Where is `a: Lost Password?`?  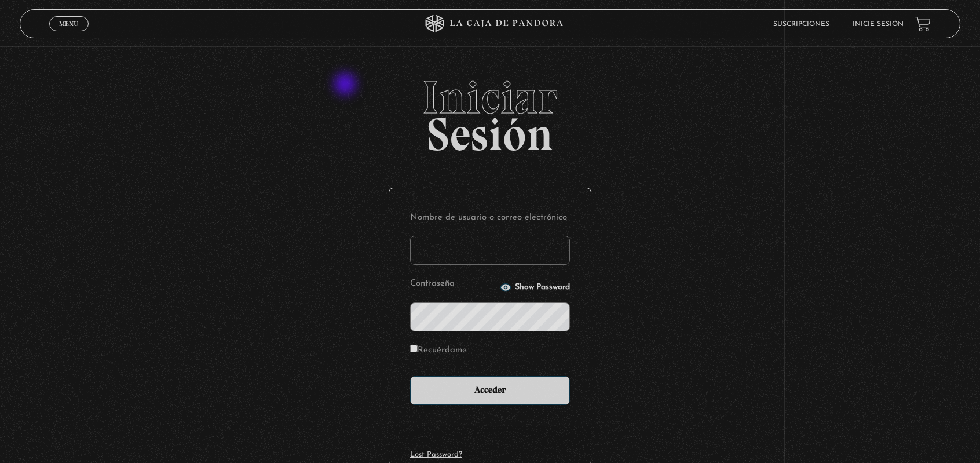 a: Lost Password? is located at coordinates (436, 454).